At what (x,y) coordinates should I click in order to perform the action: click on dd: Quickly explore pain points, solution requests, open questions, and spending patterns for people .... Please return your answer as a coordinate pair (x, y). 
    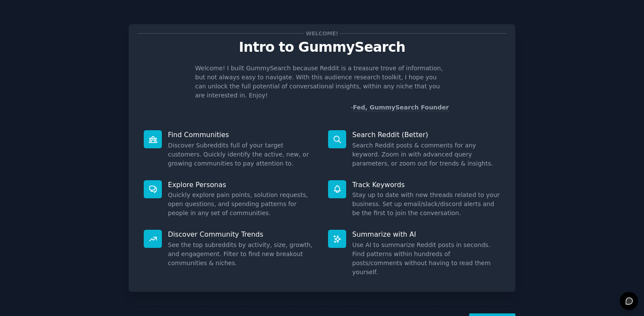
    Looking at the image, I should click on (241, 204).